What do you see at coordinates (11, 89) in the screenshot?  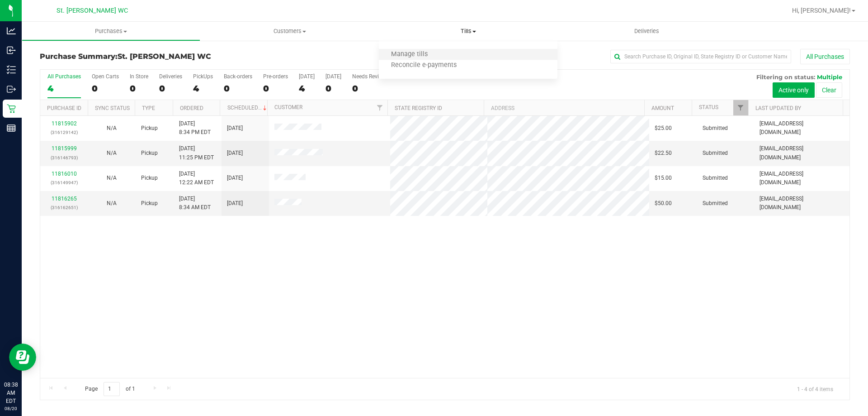 I see `inline-svg: Outbound` at bounding box center [11, 89].